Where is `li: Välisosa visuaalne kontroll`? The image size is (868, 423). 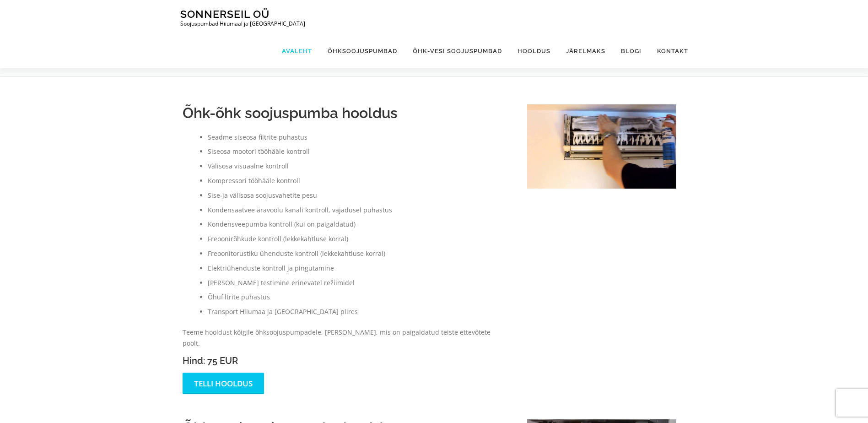
li: Välisosa visuaalne kontroll is located at coordinates (358, 166).